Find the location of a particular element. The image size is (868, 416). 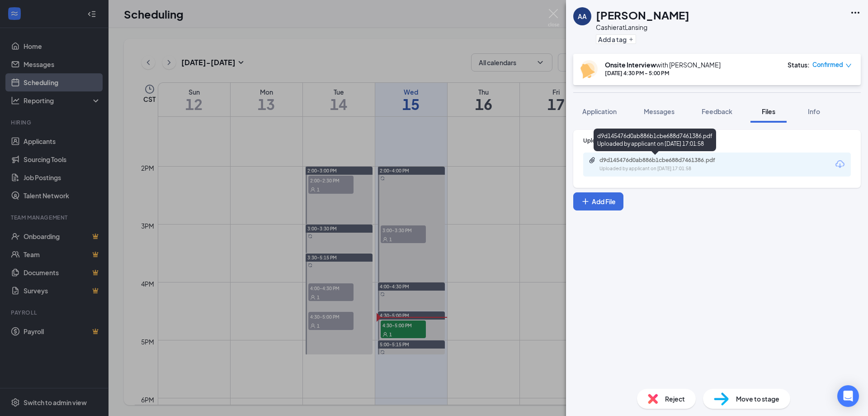

span: down is located at coordinates (849, 65).